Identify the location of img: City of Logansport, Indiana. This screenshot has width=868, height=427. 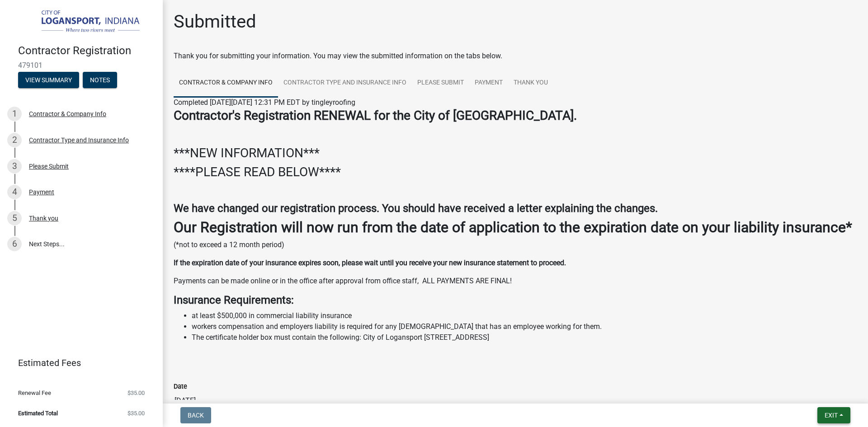
(83, 22).